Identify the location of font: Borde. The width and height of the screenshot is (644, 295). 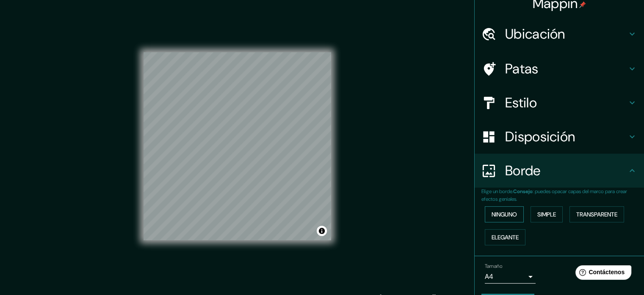
(522, 171).